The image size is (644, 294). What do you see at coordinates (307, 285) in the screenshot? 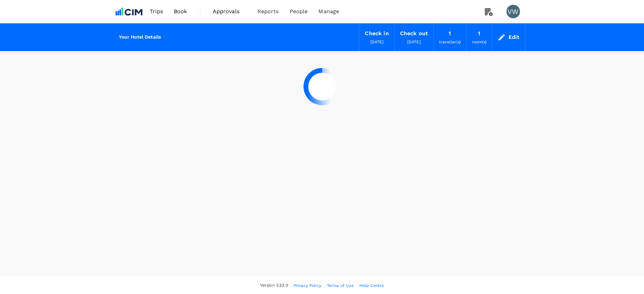
I see `span: Privacy Policy` at bounding box center [307, 285].